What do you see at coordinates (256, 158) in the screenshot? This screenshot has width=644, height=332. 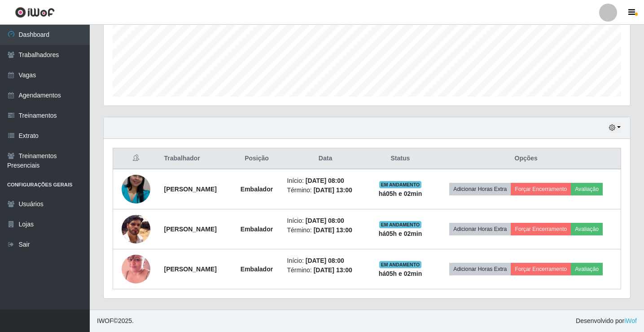 I see `th: Posição` at bounding box center [256, 158].